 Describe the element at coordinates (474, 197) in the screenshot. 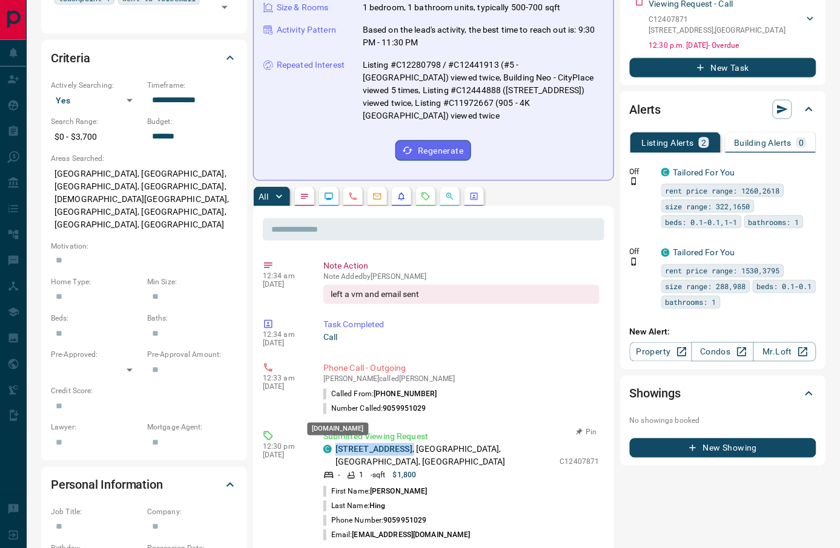

I see `svg: Agent Actions` at that location.